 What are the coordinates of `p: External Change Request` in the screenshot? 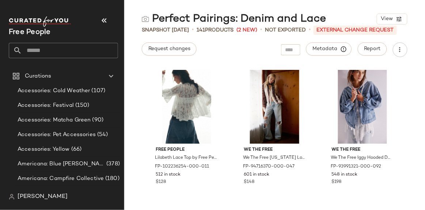 It's located at (355, 30).